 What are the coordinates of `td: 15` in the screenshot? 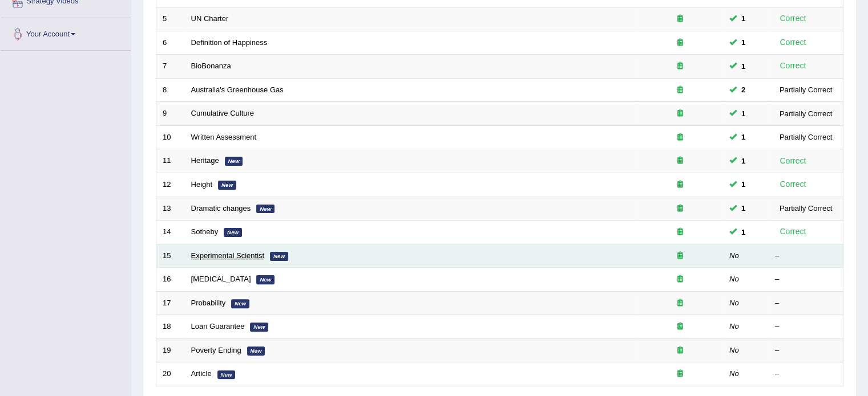 It's located at (170, 256).